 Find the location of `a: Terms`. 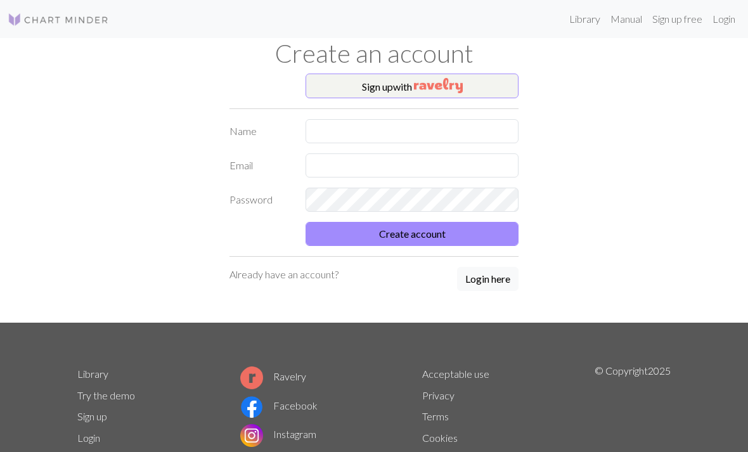

a: Terms is located at coordinates (435, 416).